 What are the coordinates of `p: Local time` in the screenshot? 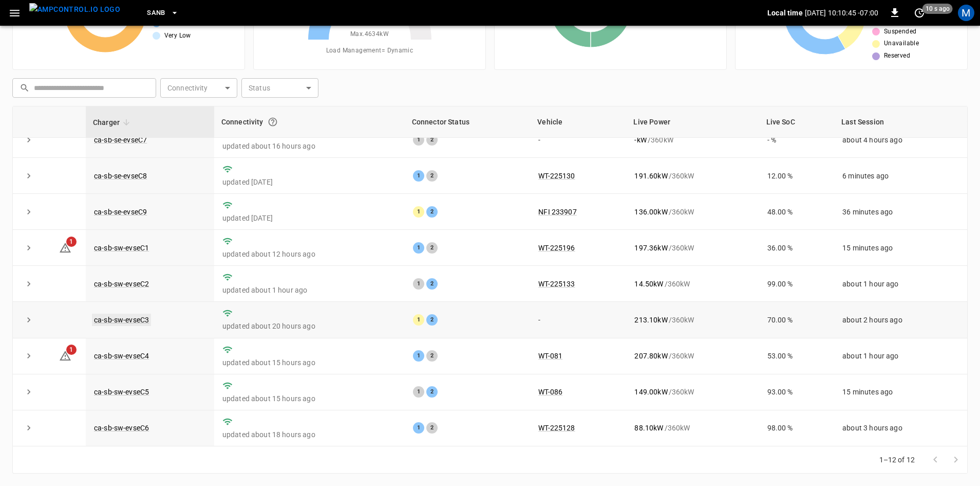 It's located at (785, 13).